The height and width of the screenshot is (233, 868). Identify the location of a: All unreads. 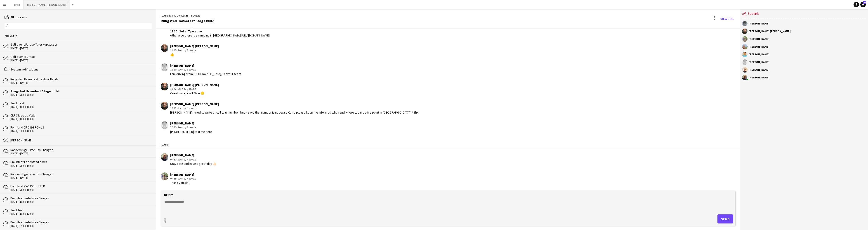
(16, 17).